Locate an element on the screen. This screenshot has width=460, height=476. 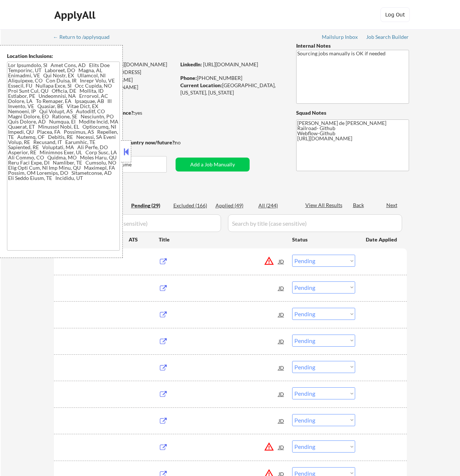
div: Back is located at coordinates (359, 205).